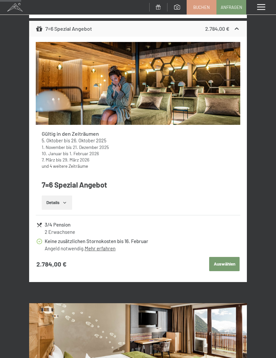 The height and width of the screenshot is (358, 276). Describe the element at coordinates (91, 147) in the screenshot. I see `time: 21.12.2025` at that location.